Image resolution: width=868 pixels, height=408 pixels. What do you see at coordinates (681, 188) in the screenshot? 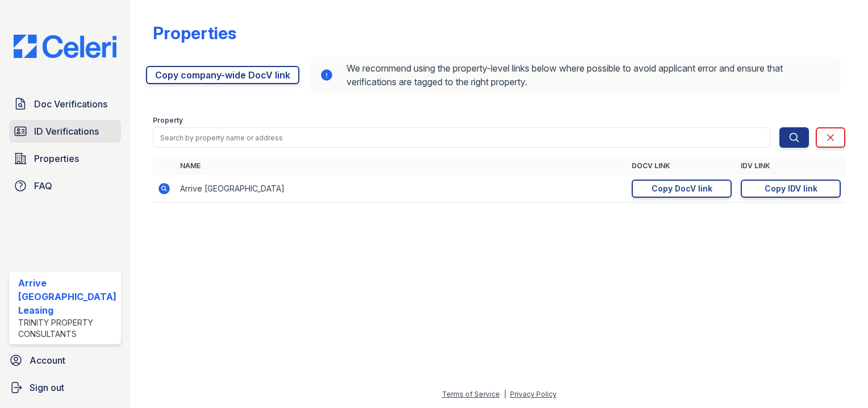
I see `a: Copy DocV link` at bounding box center [681, 188].